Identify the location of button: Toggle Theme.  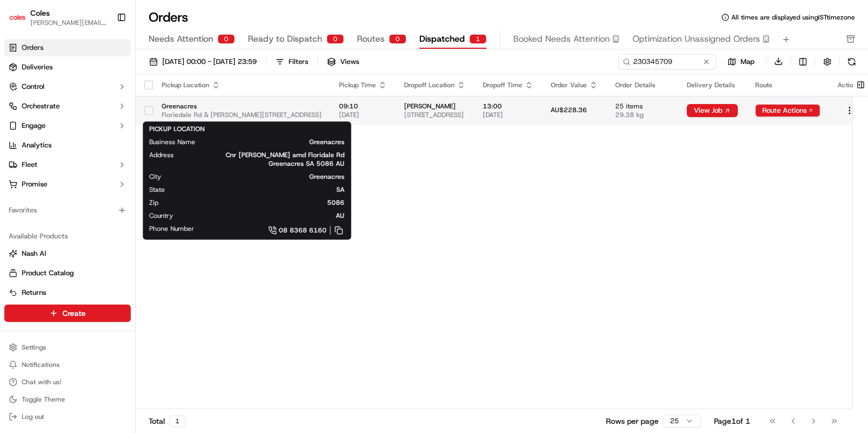
(67, 400).